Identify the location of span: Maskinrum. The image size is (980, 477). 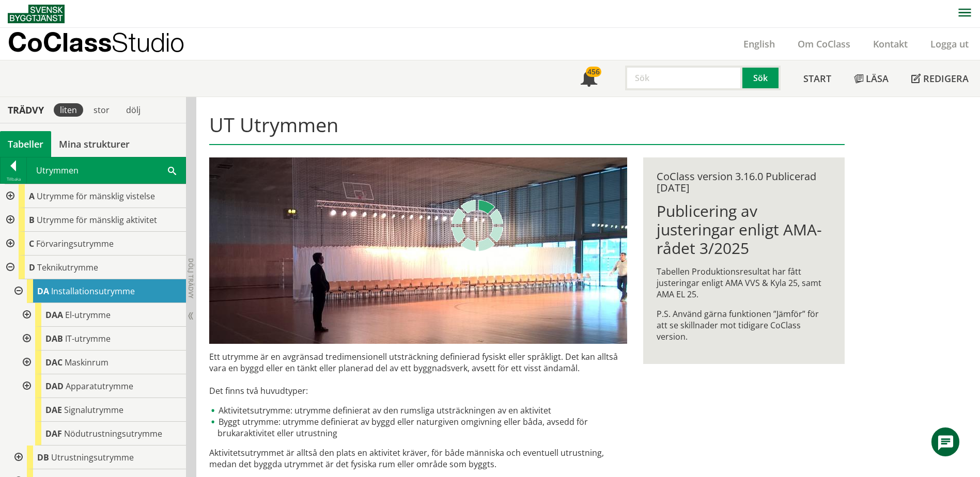
(87, 363).